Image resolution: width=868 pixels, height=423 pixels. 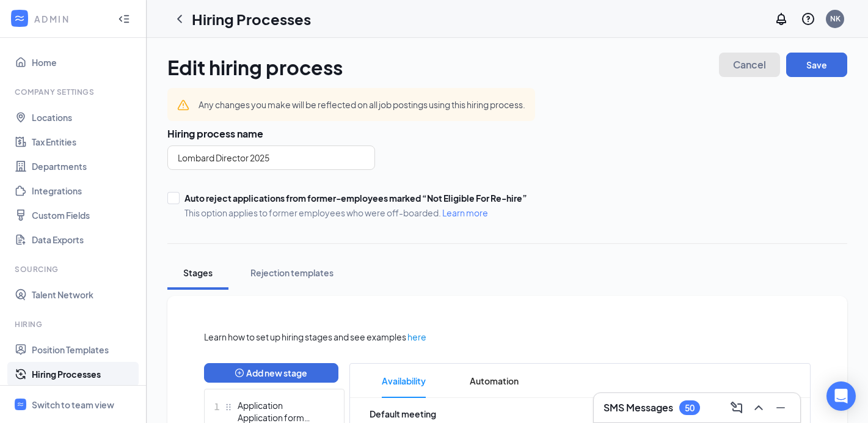 I want to click on div: ADMIN, so click(x=70, y=19).